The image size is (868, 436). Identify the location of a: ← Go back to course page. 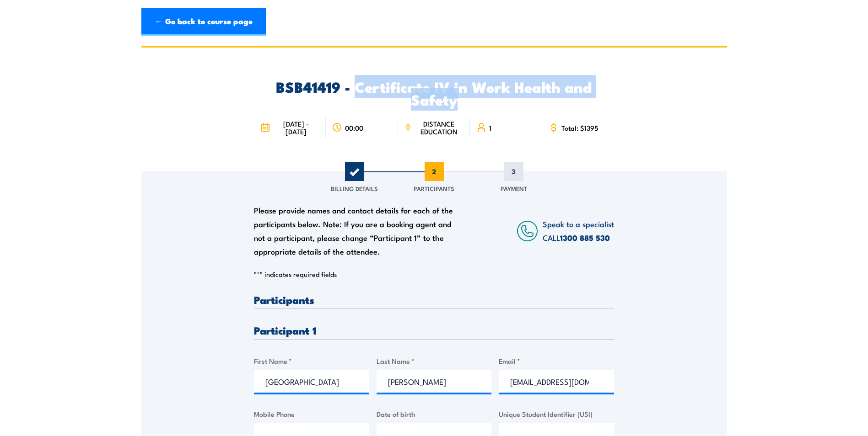
(203, 22).